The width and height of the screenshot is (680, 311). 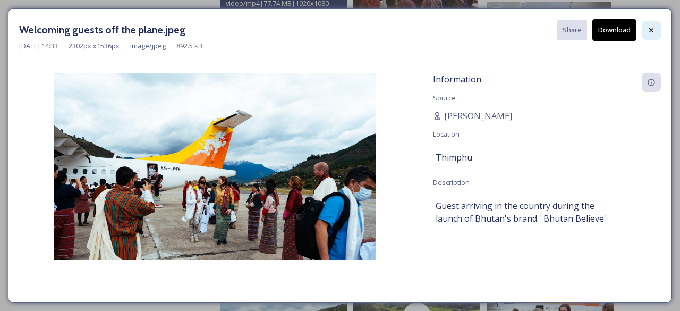 What do you see at coordinates (215, 180) in the screenshot?
I see `img: Welcoming%20guests%20off%20the%20plane.jpeg` at bounding box center [215, 180].